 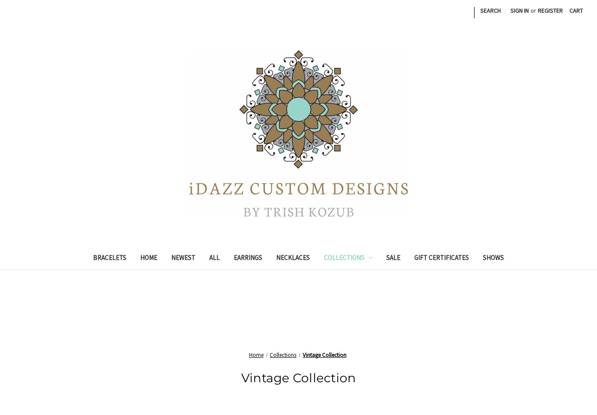 I want to click on a: Gift Certificates, so click(x=441, y=259).